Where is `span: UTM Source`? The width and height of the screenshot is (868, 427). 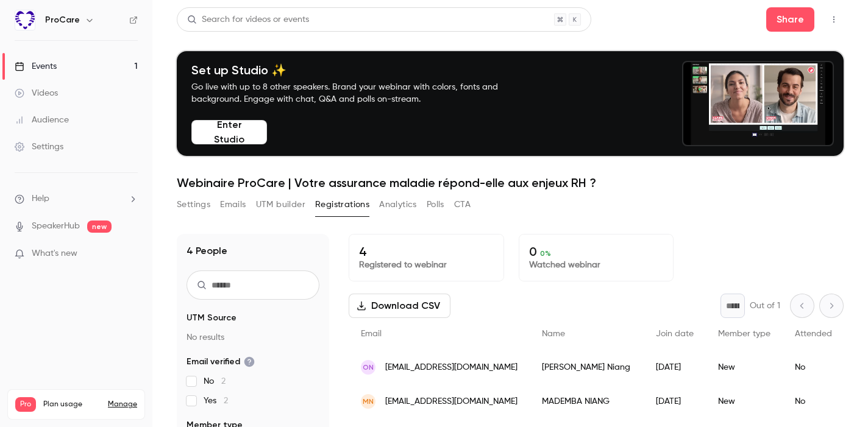 span: UTM Source is located at coordinates (211, 318).